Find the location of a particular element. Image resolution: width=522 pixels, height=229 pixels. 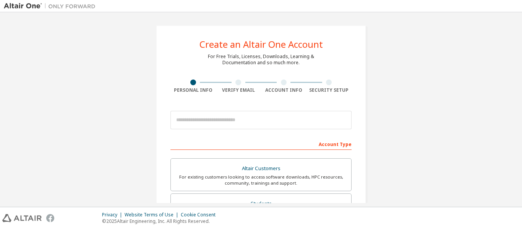

div: Cookie Consent is located at coordinates (200, 215).